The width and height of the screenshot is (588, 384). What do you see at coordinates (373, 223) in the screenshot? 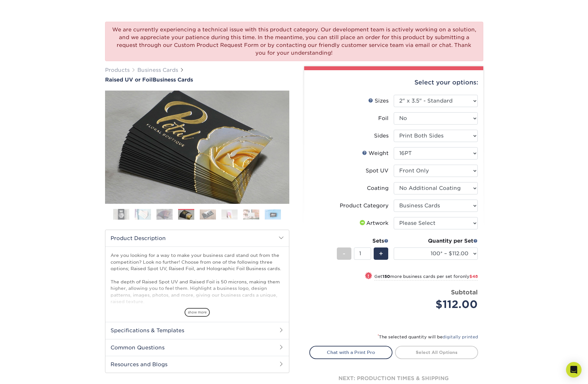
I see `div: Artwork` at bounding box center [373, 223].